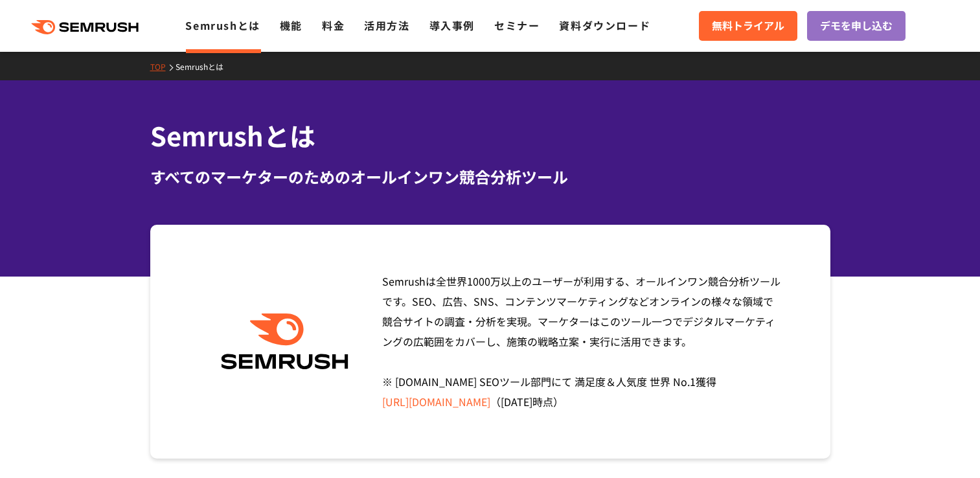 The width and height of the screenshot is (980, 478). What do you see at coordinates (517, 25) in the screenshot?
I see `a: セミナー` at bounding box center [517, 25].